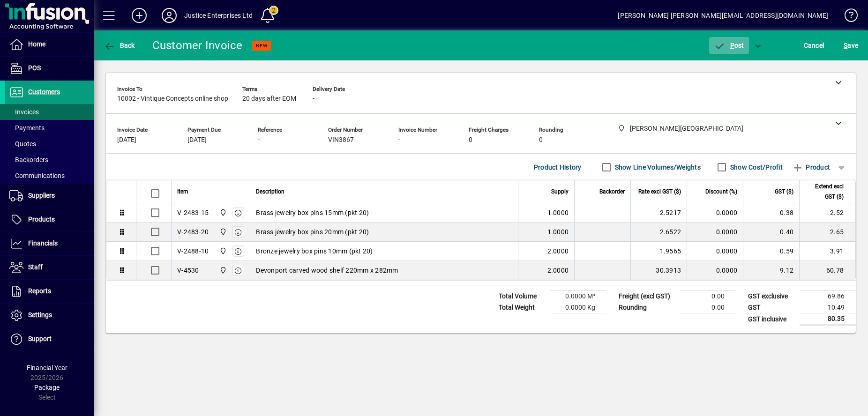 The width and height of the screenshot is (868, 416). What do you see at coordinates (578, 307) in the screenshot?
I see `td: 0.0000 Kg` at bounding box center [578, 307].